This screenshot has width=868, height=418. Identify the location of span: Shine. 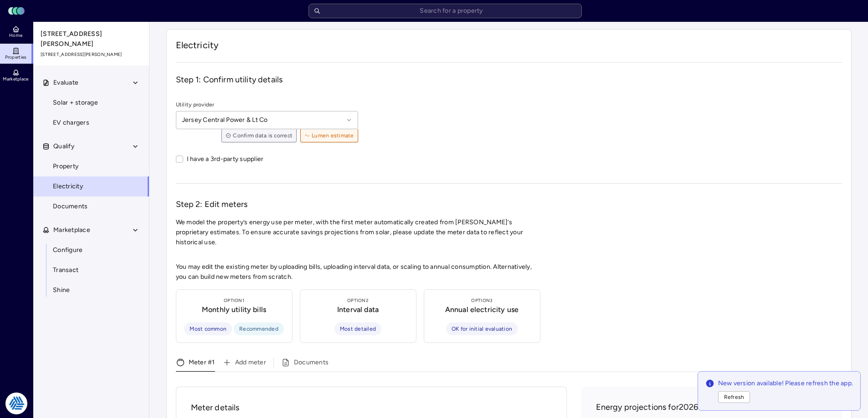
(61, 290).